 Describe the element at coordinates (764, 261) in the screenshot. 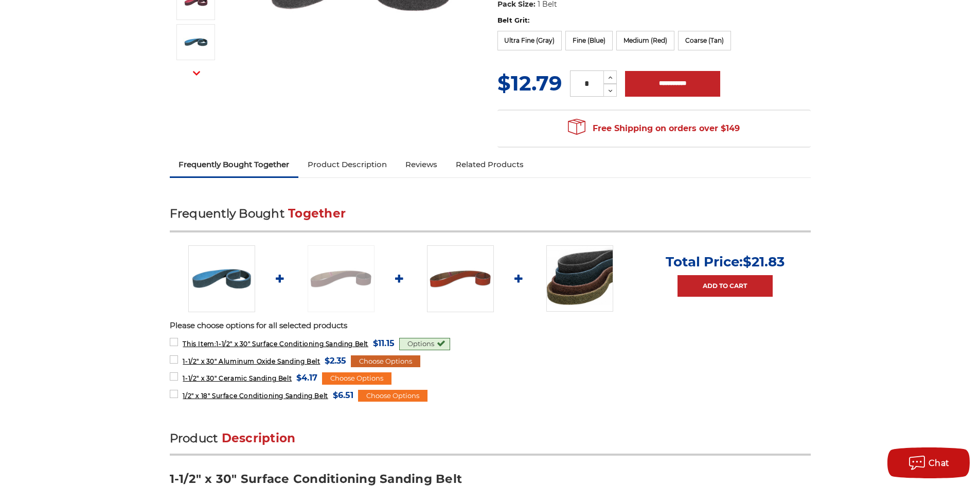

I see `span: $21.83` at that location.